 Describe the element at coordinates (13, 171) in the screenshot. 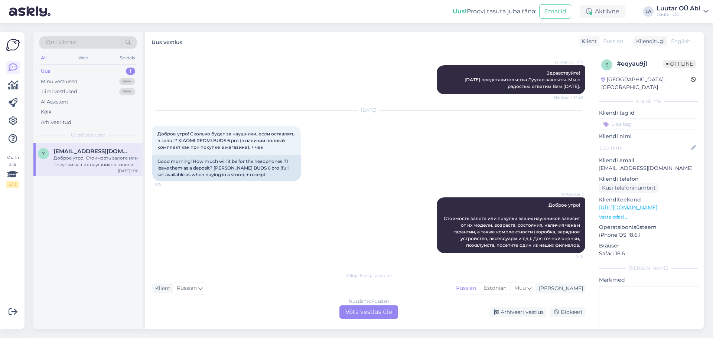

I see `div: Vaata siia` at that location.